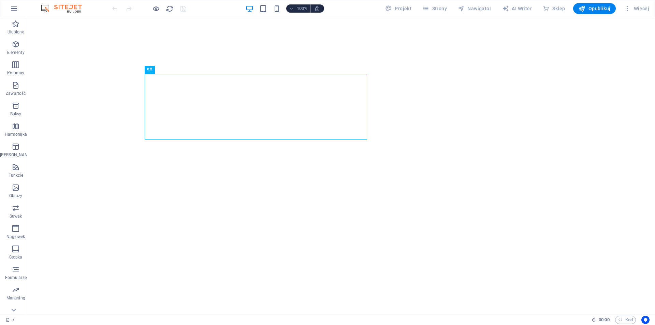 The width and height of the screenshot is (655, 325). What do you see at coordinates (16, 216) in the screenshot?
I see `p: Suwak` at bounding box center [16, 216].